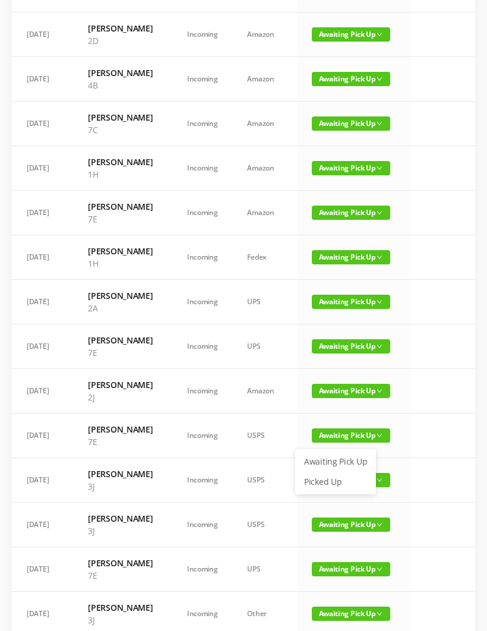  What do you see at coordinates (264, 257) in the screenshot?
I see `td: Fedex` at bounding box center [264, 257].